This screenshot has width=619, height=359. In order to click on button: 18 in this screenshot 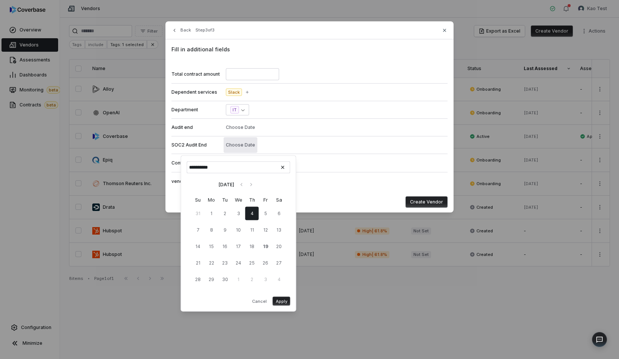, I will do `click(252, 247)`.